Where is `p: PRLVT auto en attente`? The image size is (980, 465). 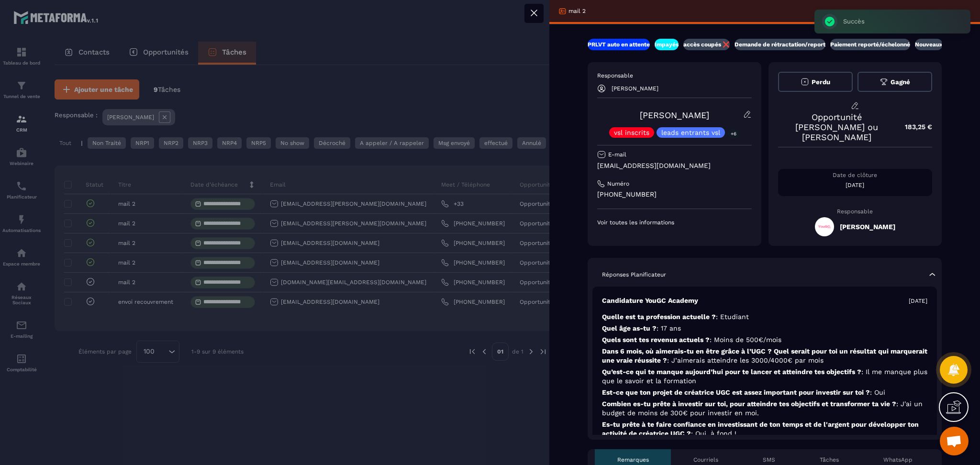
p: PRLVT auto en attente is located at coordinates (619, 45).